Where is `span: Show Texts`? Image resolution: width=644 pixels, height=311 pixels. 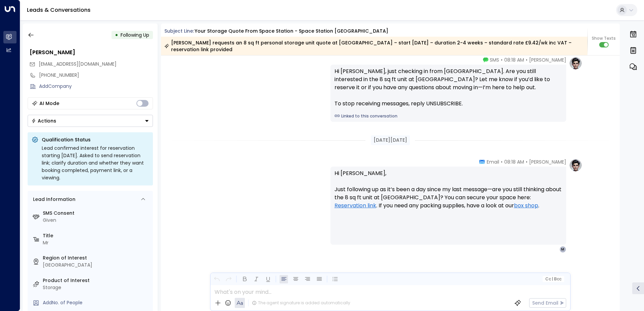
span: Show Texts is located at coordinates (604, 38).